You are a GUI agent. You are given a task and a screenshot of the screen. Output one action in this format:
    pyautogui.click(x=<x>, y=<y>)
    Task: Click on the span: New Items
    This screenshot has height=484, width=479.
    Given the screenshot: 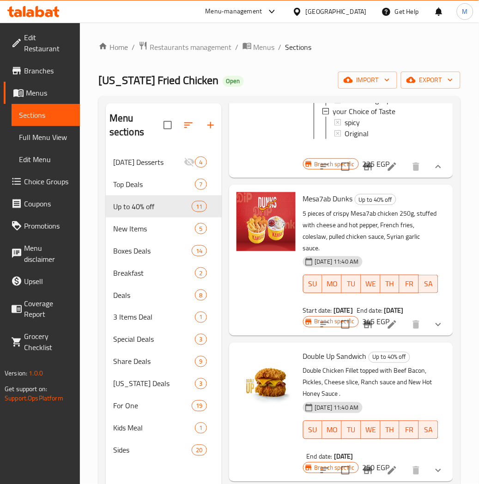 What is the action you would take?
    pyautogui.click(x=154, y=229)
    